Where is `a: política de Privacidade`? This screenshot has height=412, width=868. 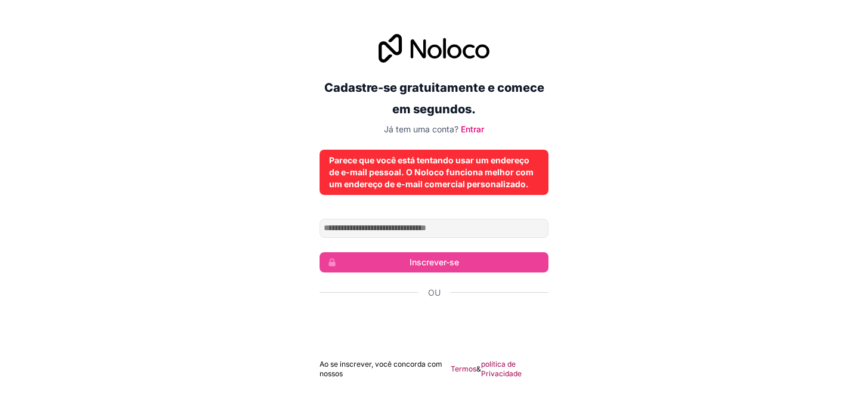
a: política de Privacidade is located at coordinates (515, 369).